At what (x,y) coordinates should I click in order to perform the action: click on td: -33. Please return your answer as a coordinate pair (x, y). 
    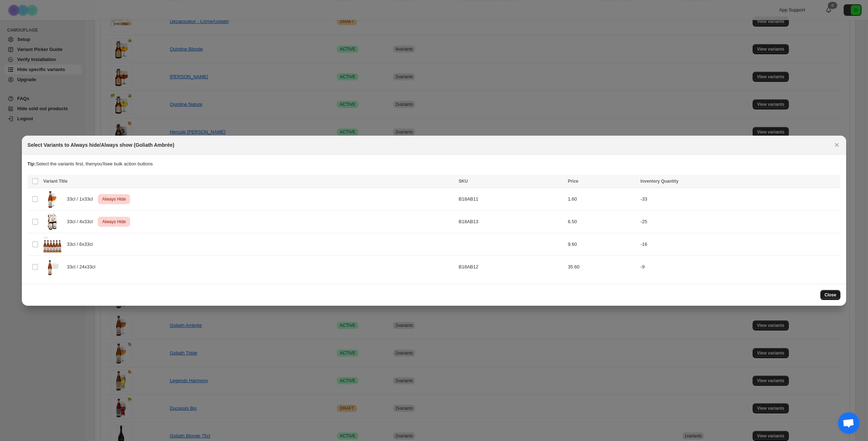
    Looking at the image, I should click on (739, 199).